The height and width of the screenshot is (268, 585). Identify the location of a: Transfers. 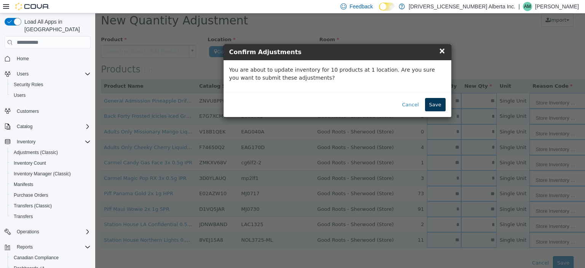
(23, 216).